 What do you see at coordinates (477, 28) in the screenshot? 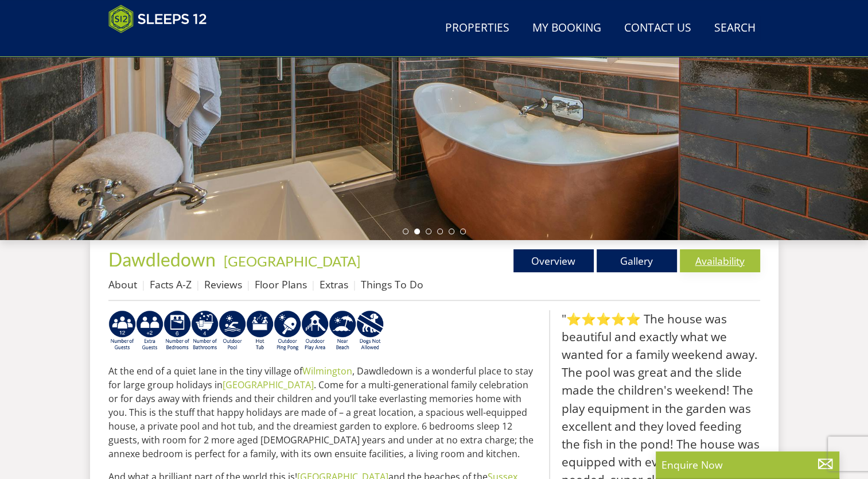
I see `a: Properties` at bounding box center [477, 28].